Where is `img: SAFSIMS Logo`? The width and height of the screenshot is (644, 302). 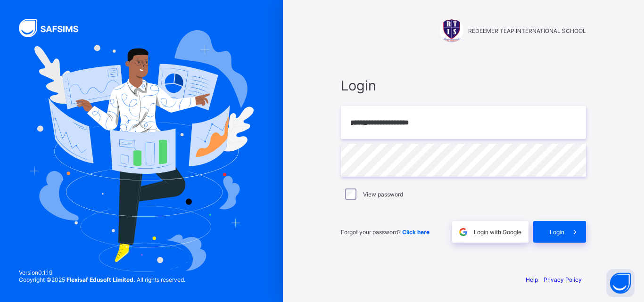
img: SAFSIMS Logo is located at coordinates (54, 28).